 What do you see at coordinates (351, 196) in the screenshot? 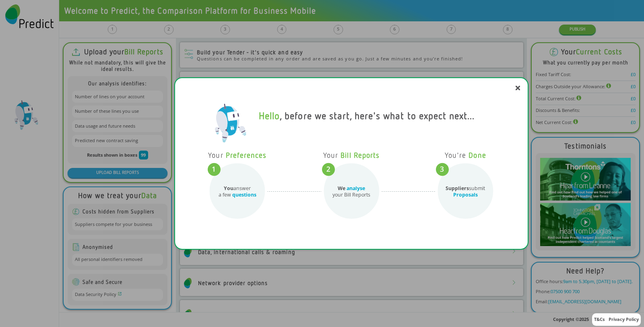
I see `div: your Bill Reports` at bounding box center [351, 196].